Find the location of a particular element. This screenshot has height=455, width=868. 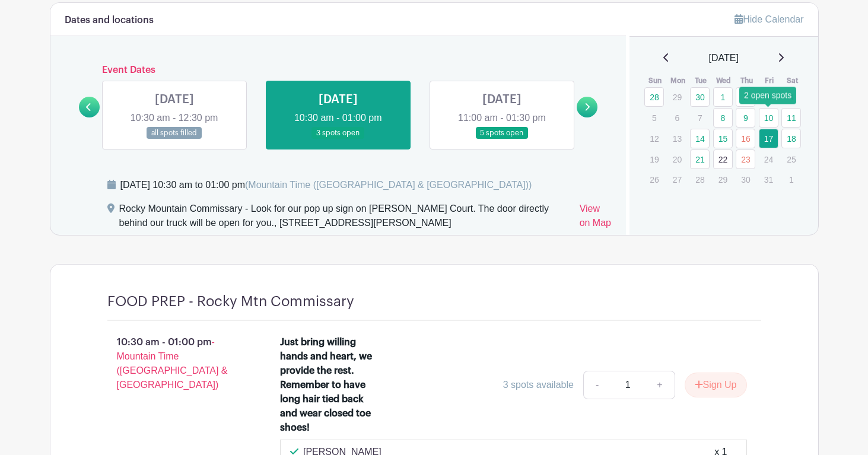

a: View on Map is located at coordinates (596, 218).